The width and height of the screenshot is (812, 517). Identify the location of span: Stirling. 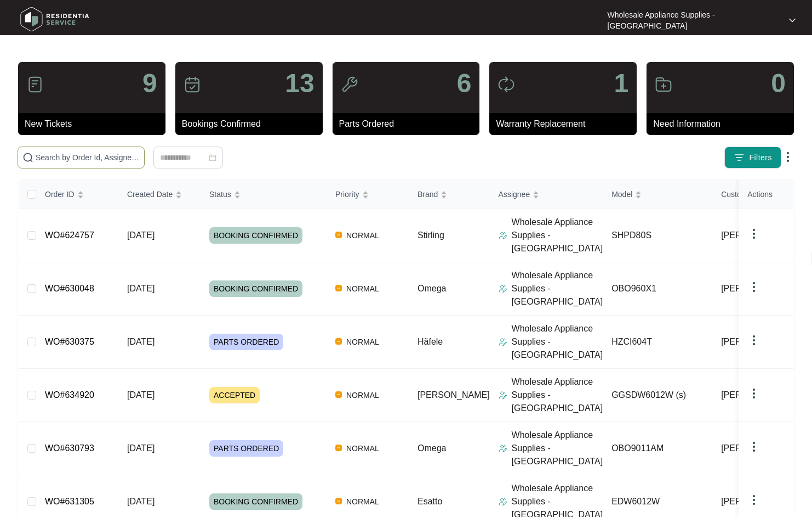
(431, 235).